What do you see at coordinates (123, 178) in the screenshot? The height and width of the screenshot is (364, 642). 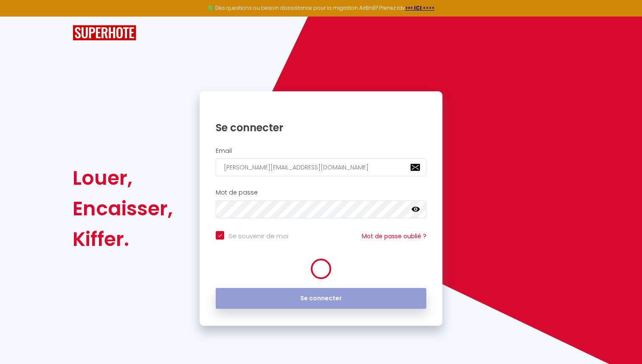 I see `div: Louer,` at bounding box center [123, 178].